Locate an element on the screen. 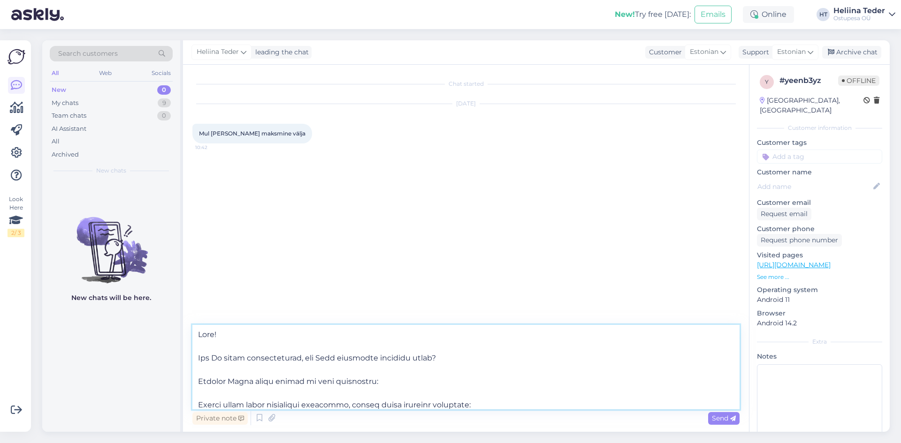 Image resolution: width=901 pixels, height=443 pixels. div: Archive chat is located at coordinates (852, 52).